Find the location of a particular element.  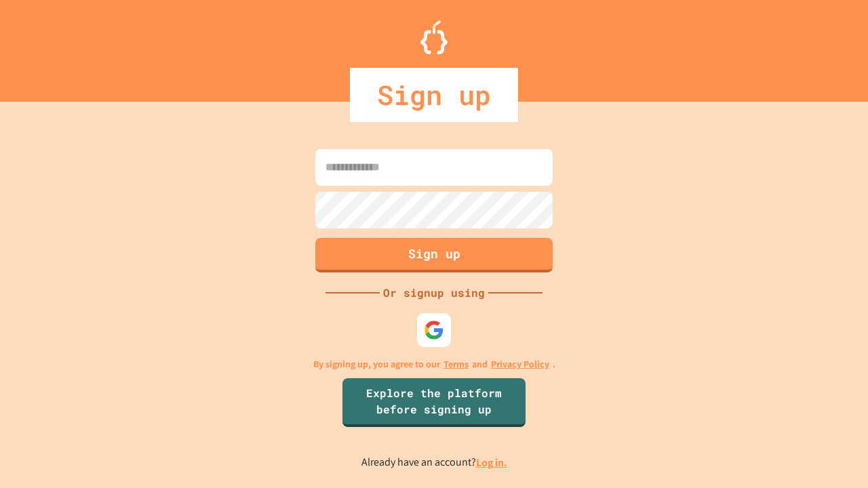

p: By signing up, you agree to our and . is located at coordinates (434, 364).